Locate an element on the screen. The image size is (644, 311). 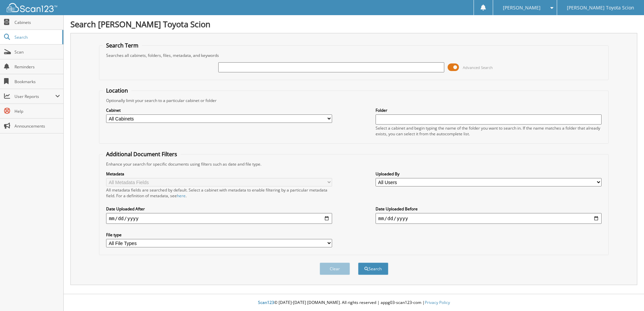
input: end is located at coordinates (488, 219).